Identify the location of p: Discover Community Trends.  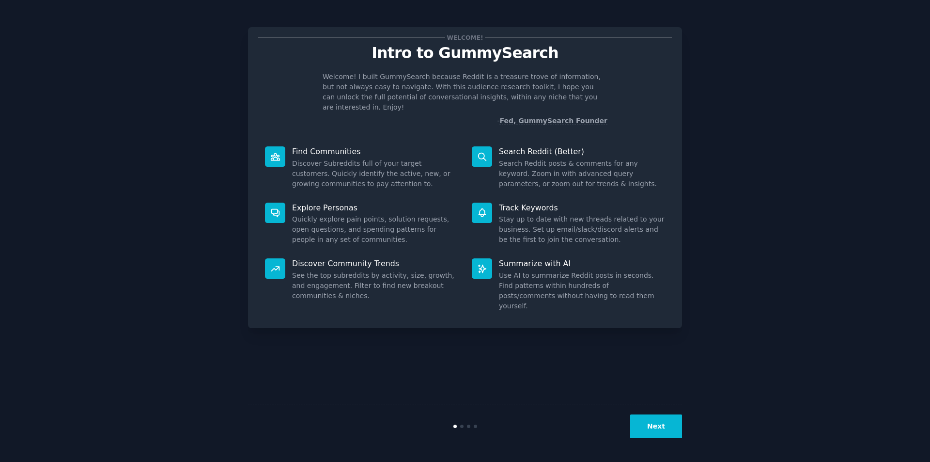
(375, 263).